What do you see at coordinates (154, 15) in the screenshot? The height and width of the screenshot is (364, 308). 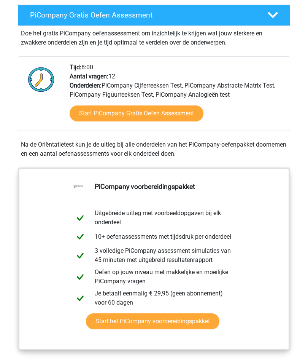 I see `a: PiCompany Gratis Oefen Assessment` at bounding box center [154, 15].